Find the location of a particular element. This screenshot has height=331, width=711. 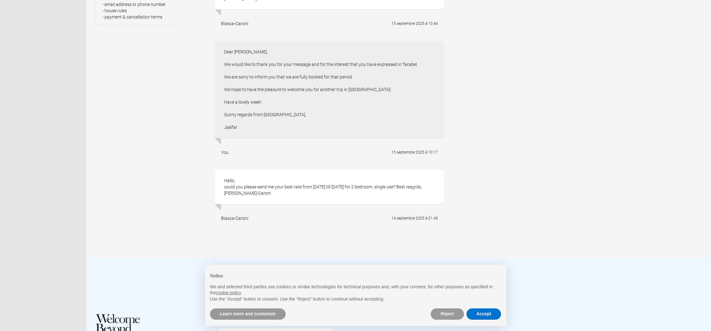

div: You is located at coordinates (225, 152).